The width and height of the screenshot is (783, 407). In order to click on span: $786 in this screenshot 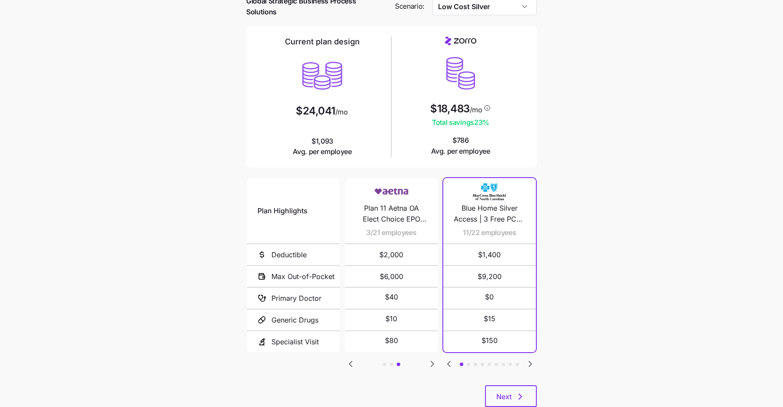, I will do `click(461, 146)`.